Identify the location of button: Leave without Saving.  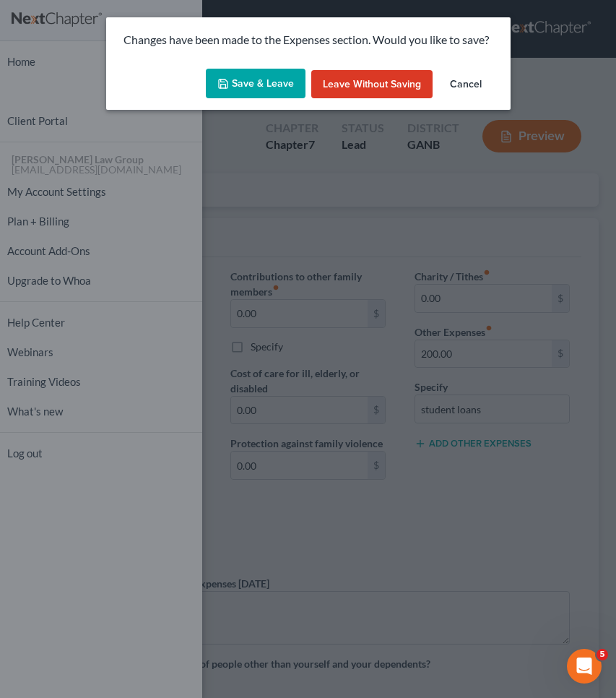
(372, 85).